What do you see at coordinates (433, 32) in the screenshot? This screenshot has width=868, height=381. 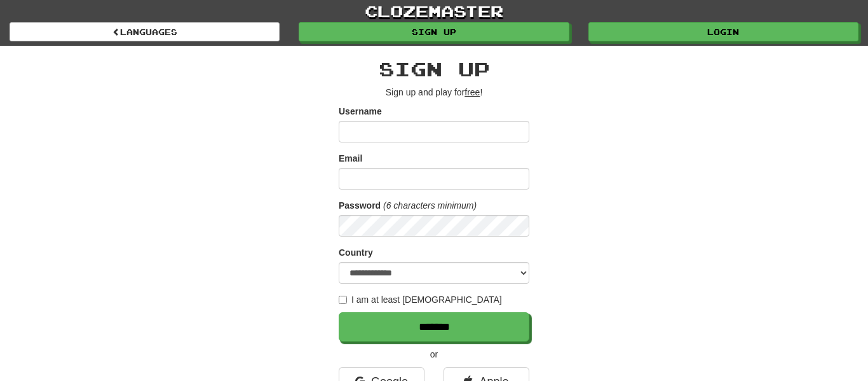 I see `a: Sign up` at bounding box center [433, 32].